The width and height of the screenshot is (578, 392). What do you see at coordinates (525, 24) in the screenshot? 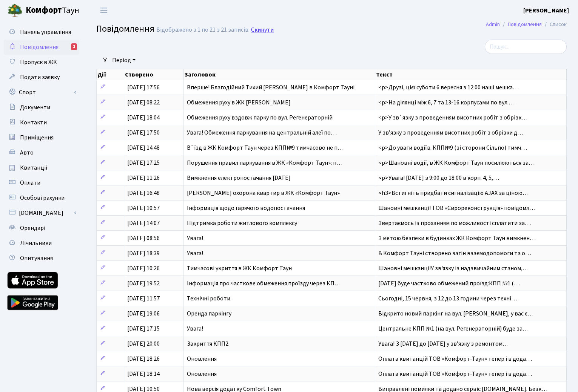
I see `a: Повідомлення` at bounding box center [525, 24].